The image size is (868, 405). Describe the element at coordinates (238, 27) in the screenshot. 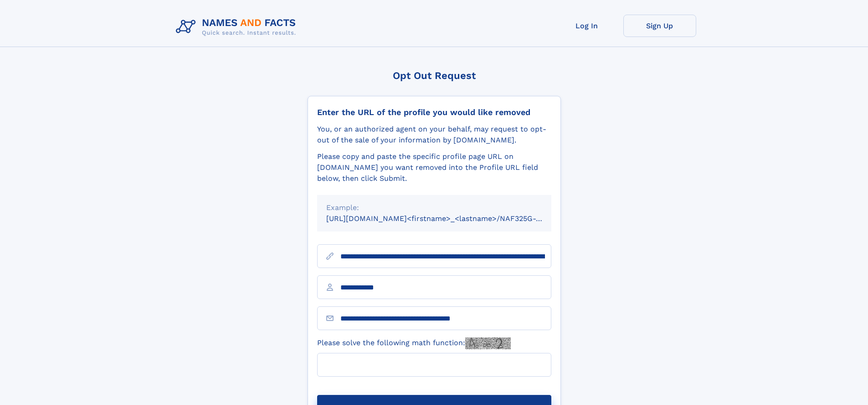

I see `img: Logo Names and Facts` at that location.